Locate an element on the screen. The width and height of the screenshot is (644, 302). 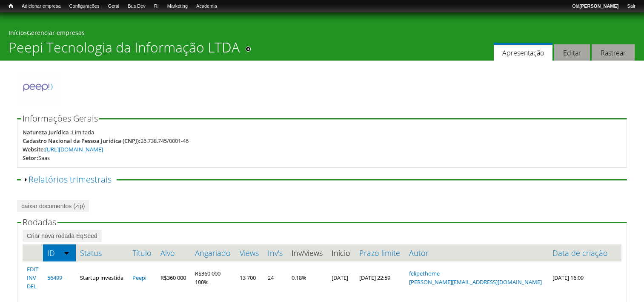
div: Setor: is located at coordinates (30, 158).